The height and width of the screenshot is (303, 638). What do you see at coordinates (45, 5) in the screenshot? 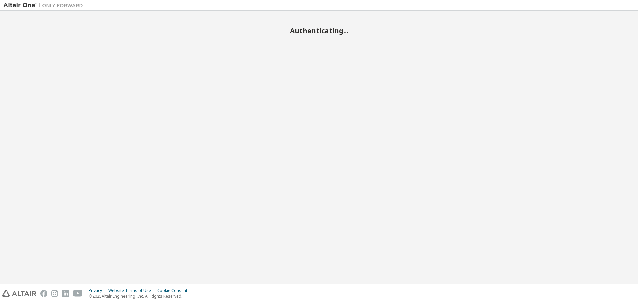
I see `img: Altair One` at bounding box center [45, 5].